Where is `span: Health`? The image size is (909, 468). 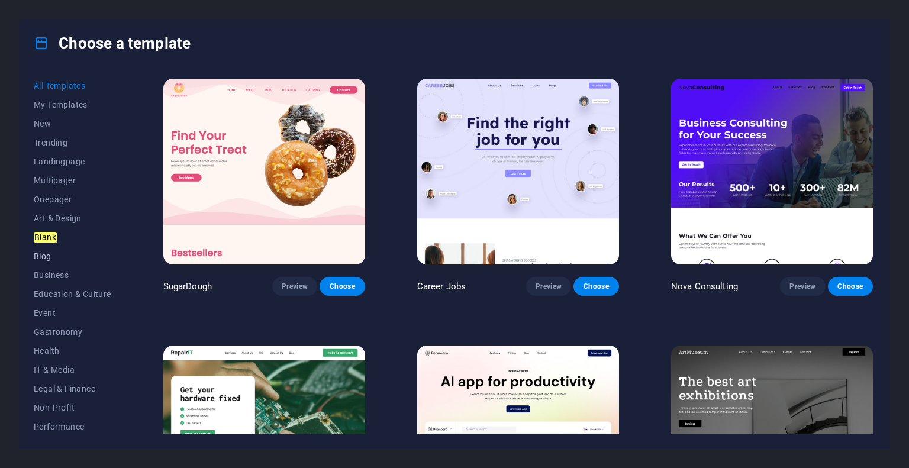
span: Health is located at coordinates (72, 351).